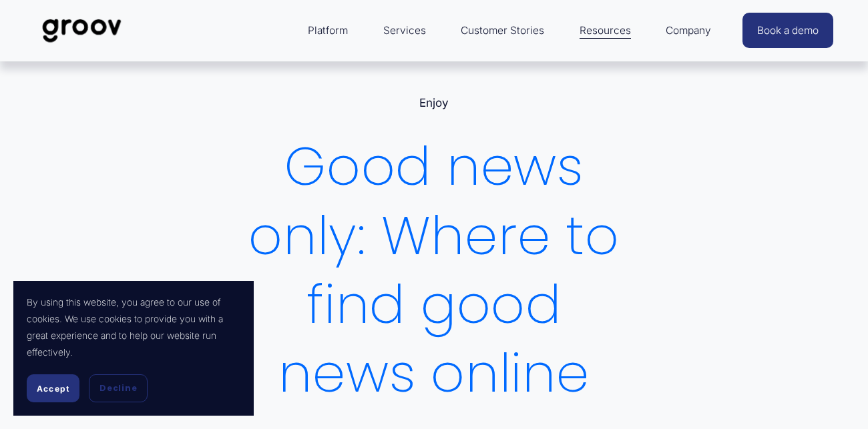  I want to click on span: Resources, so click(605, 31).